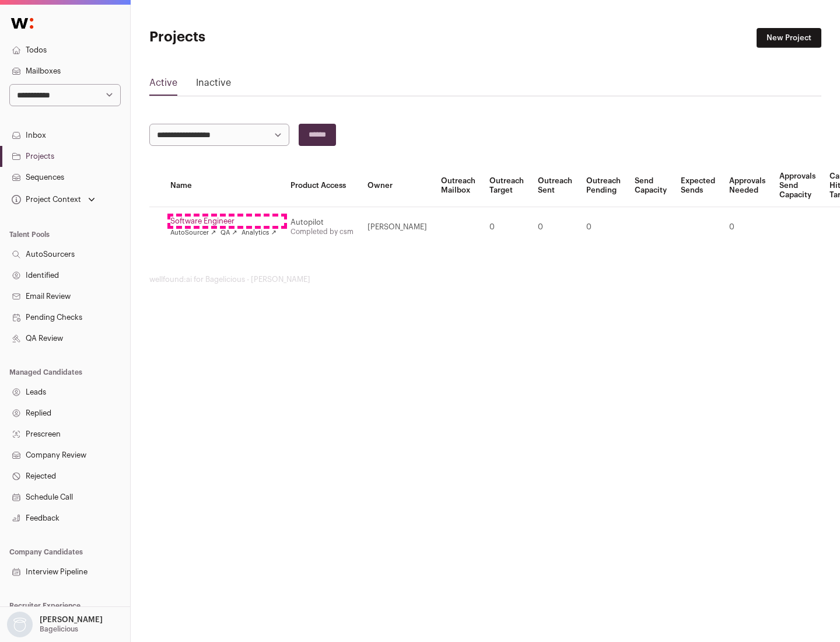  I want to click on a: Software Engineer, so click(224, 221).